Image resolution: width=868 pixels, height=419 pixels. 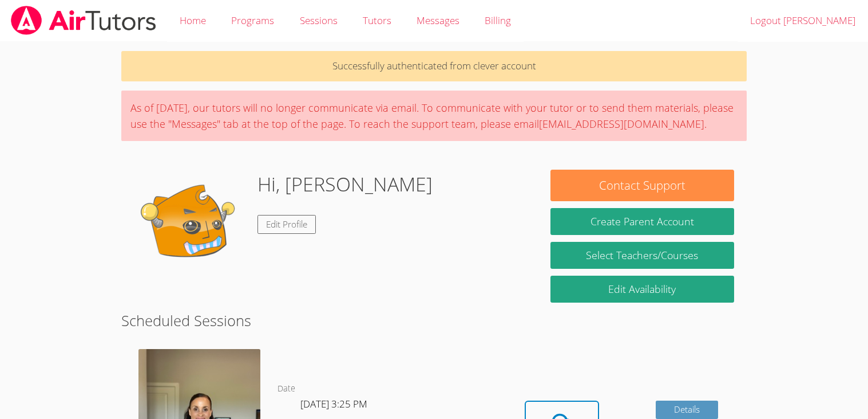 What do you see at coordinates (83, 20) in the screenshot?
I see `img: airtutors_banner-c4298cdbf04f3fff15de1276eac7730deb9818008684d7c2e4769d2f7ddbe033.png` at bounding box center [83, 20].